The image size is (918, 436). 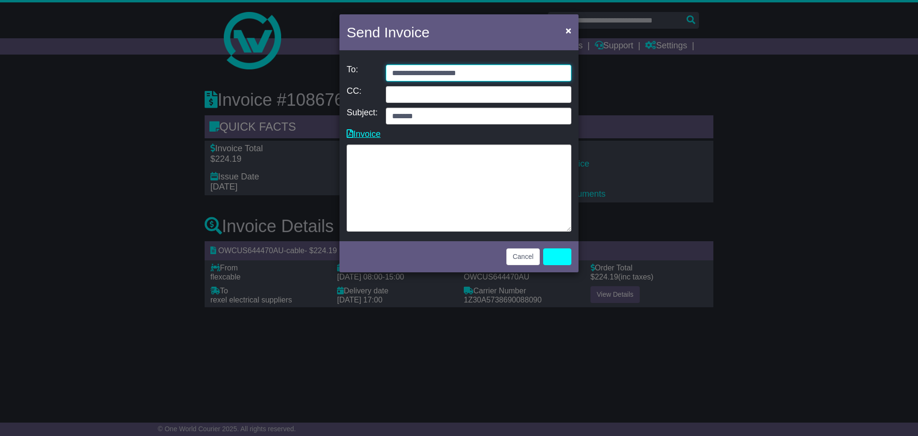 What do you see at coordinates (523, 256) in the screenshot?
I see `button: Cancel` at bounding box center [523, 256].